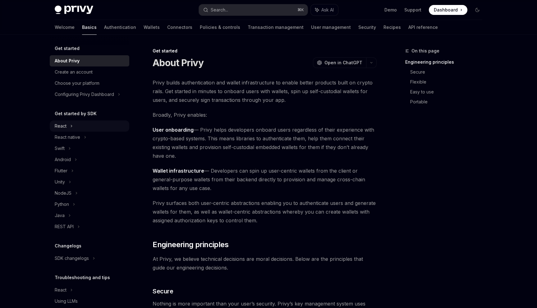  I want to click on span: Engineering principles, so click(191, 245).